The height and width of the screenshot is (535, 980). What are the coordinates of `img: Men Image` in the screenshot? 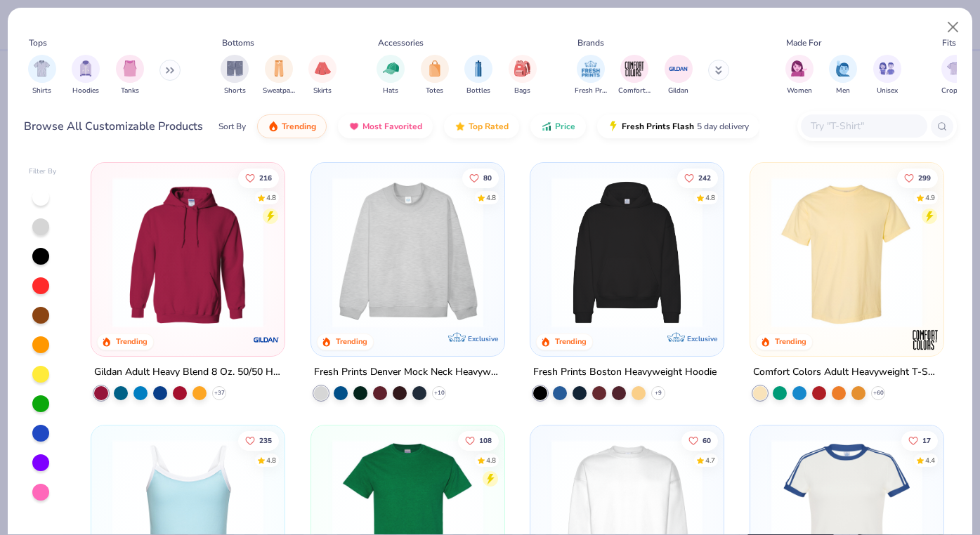 It's located at (843, 68).